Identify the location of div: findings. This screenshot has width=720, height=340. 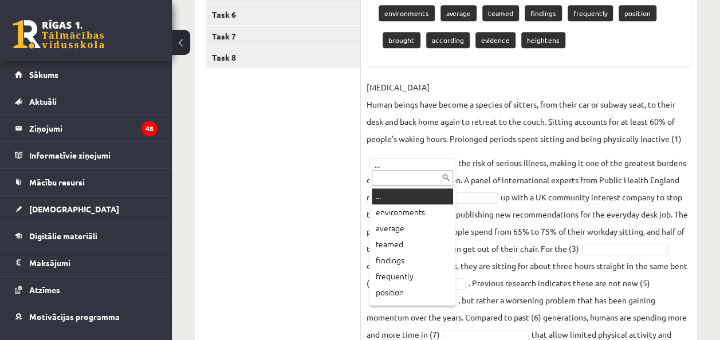
(413, 261).